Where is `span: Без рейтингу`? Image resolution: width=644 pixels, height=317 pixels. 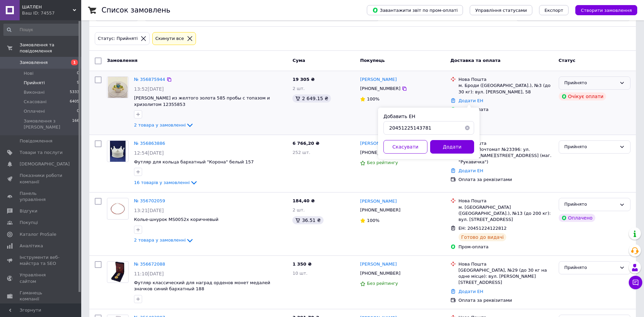 span: Без рейтингу is located at coordinates (382, 283).